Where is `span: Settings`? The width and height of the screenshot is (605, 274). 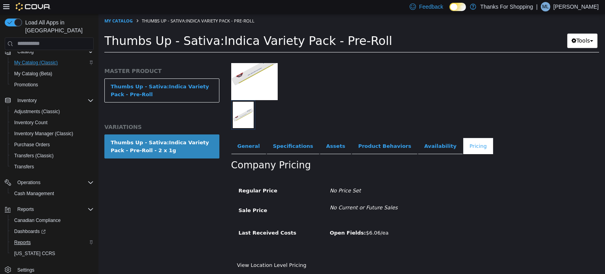 span: Settings is located at coordinates (26, 270).